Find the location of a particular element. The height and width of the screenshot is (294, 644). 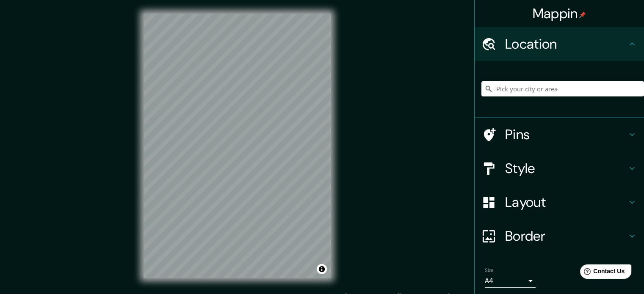

span: Contact Us is located at coordinates (41, 10).